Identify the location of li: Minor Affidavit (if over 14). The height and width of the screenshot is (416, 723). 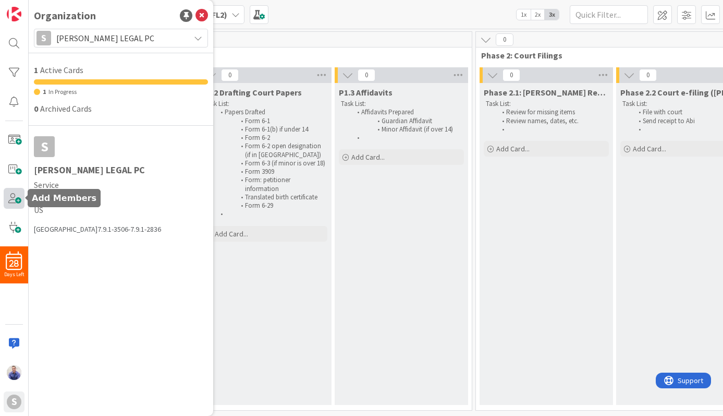
(407, 129).